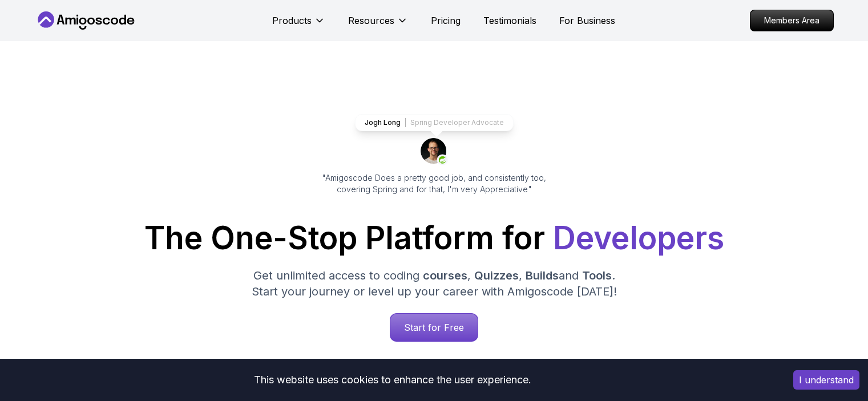 Image resolution: width=868 pixels, height=401 pixels. Describe the element at coordinates (378, 25) in the screenshot. I see `button: Resources` at that location.